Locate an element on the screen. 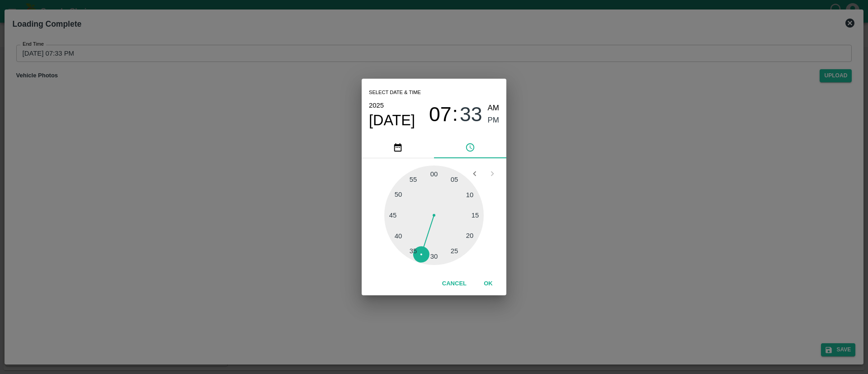  span: AM is located at coordinates (494, 108).